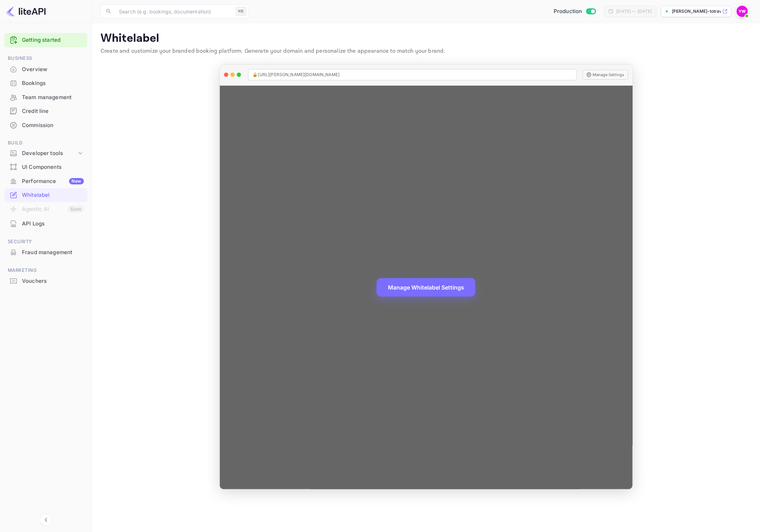  What do you see at coordinates (606, 75) in the screenshot?
I see `button: Manage Settings` at bounding box center [606, 75].